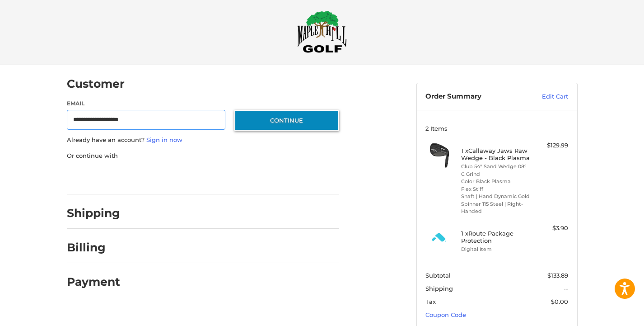 The height and width of the screenshot is (326, 644). What do you see at coordinates (439, 288) in the screenshot?
I see `span: Shipping` at bounding box center [439, 288].